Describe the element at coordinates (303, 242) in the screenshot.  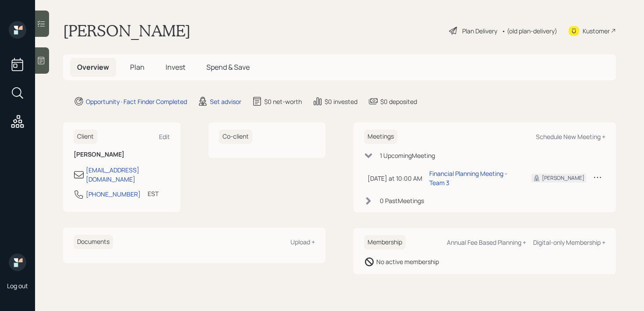
I see `div: Upload +` at that location.